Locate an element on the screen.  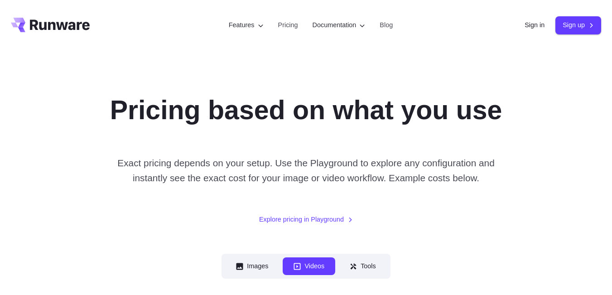
button: Images is located at coordinates (252, 266).